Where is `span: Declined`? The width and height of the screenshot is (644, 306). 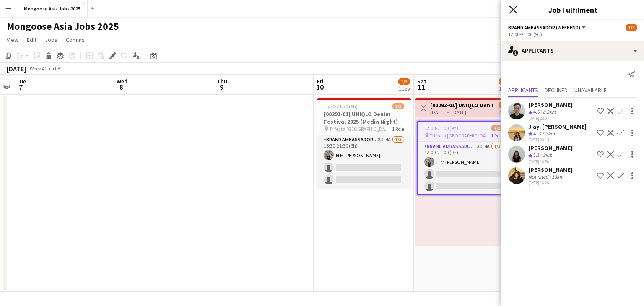 span: Declined is located at coordinates (556, 90).